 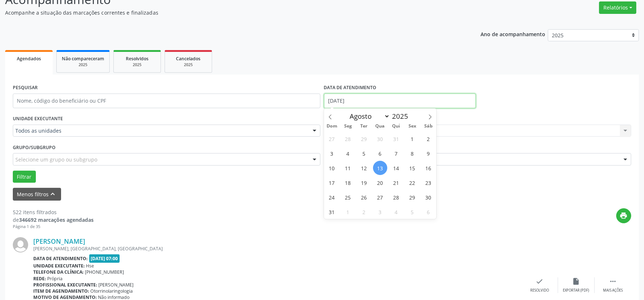 What do you see at coordinates (613, 291) in the screenshot?
I see `div: Mais ações` at bounding box center [613, 291].